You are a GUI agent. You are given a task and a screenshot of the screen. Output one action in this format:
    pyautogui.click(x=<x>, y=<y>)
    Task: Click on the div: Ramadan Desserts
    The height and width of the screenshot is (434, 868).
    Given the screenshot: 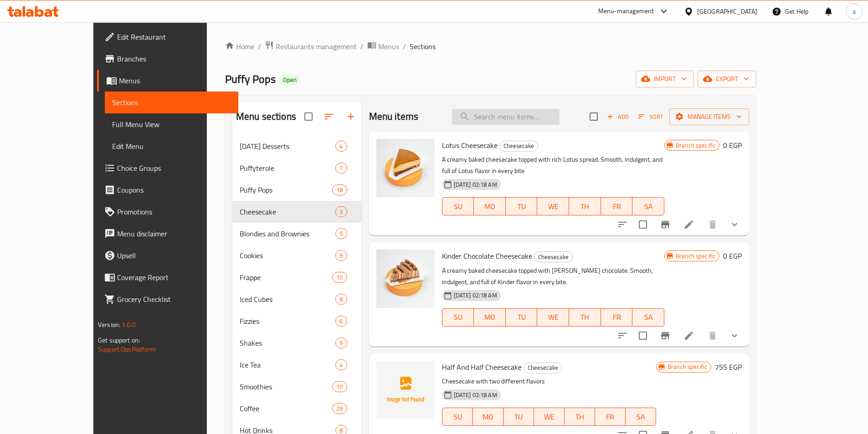 What is the action you would take?
    pyautogui.click(x=288, y=146)
    